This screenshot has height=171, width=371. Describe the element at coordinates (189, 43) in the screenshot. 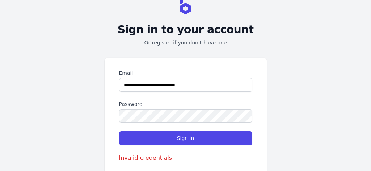

I see `a: register if you don't have one` at that location.